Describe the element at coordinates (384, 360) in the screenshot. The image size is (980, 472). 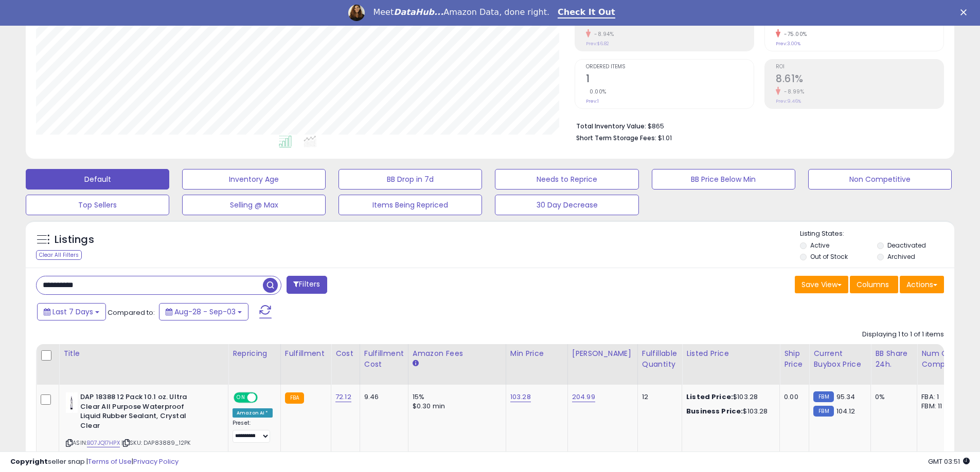
I see `div: Fulfillment Cost` at that location.